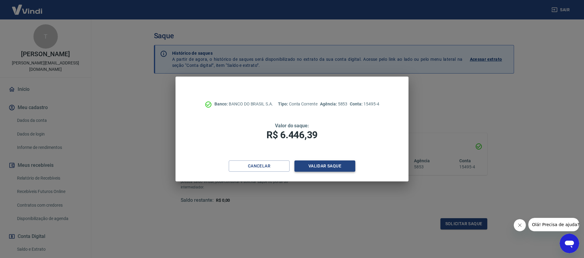 This screenshot has width=584, height=258. What do you see at coordinates (27, 7) in the screenshot?
I see `span: Olá! Precisa de ajuda?` at bounding box center [27, 7].